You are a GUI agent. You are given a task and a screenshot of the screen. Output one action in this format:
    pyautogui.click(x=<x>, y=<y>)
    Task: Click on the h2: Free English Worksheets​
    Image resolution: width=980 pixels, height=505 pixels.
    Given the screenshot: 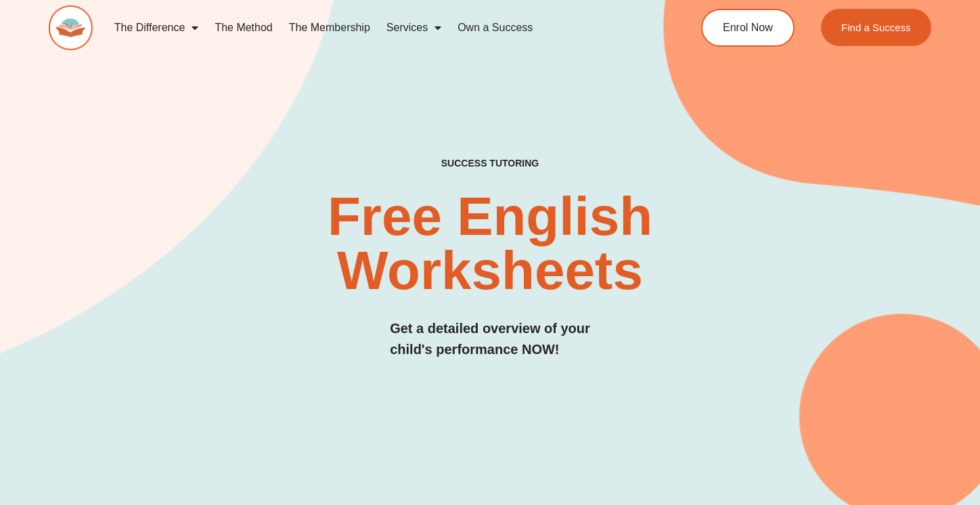 What is the action you would take?
    pyautogui.click(x=490, y=244)
    